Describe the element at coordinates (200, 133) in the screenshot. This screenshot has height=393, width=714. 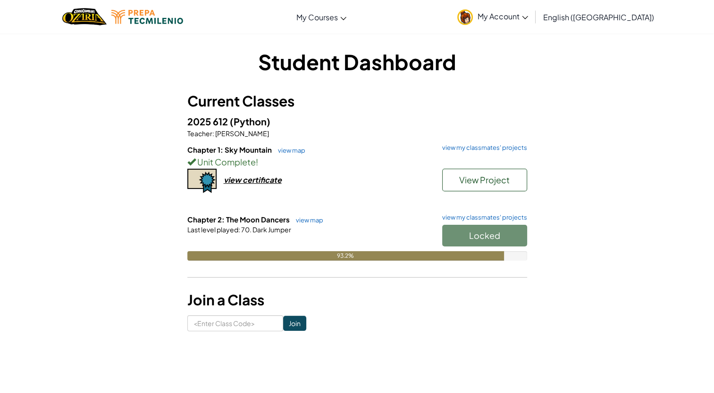
I see `span: Teacher` at that location.